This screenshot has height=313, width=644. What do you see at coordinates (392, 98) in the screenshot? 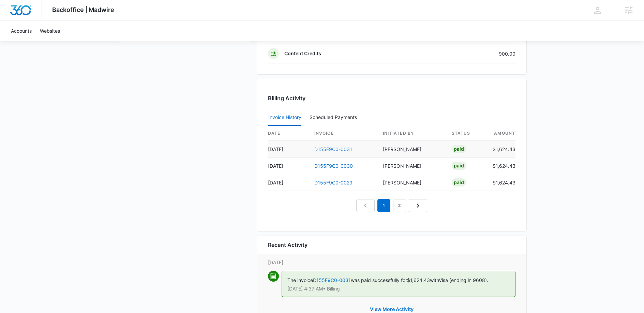
I see `h3: Billing Activity` at bounding box center [392, 98].